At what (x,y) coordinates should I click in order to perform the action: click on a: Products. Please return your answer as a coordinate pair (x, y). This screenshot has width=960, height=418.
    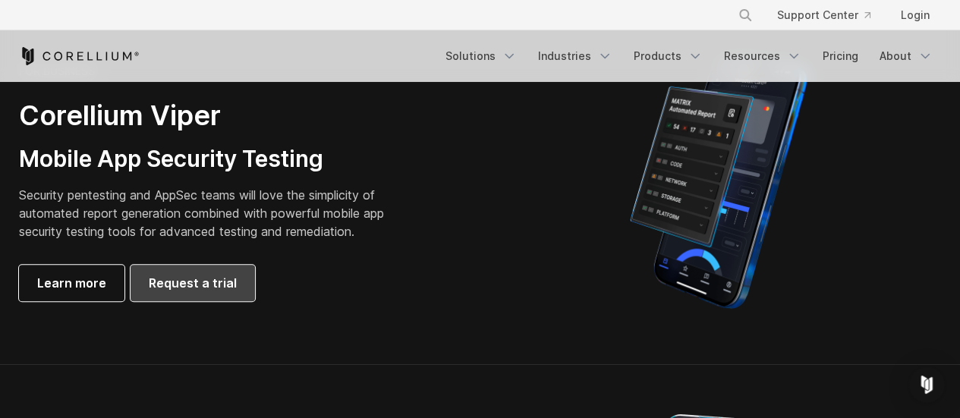
    Looking at the image, I should click on (668, 56).